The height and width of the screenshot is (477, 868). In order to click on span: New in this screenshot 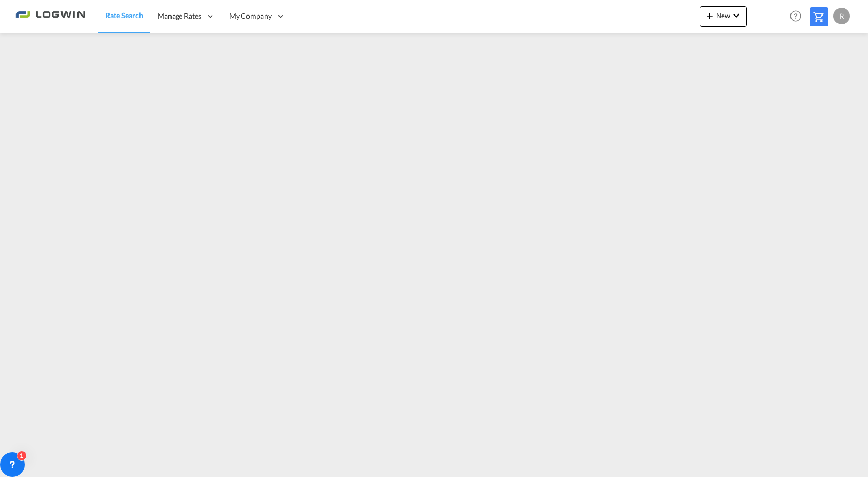, I will do `click(723, 15)`.